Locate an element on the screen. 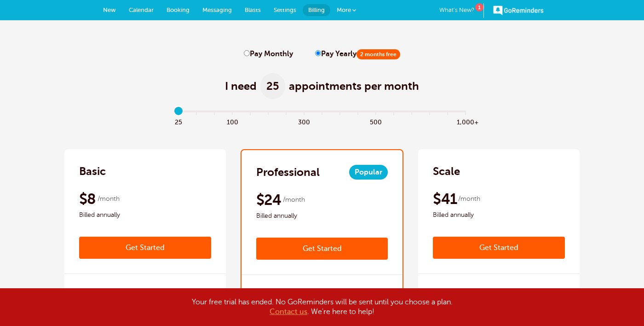  a: Contact us is located at coordinates (289, 312).